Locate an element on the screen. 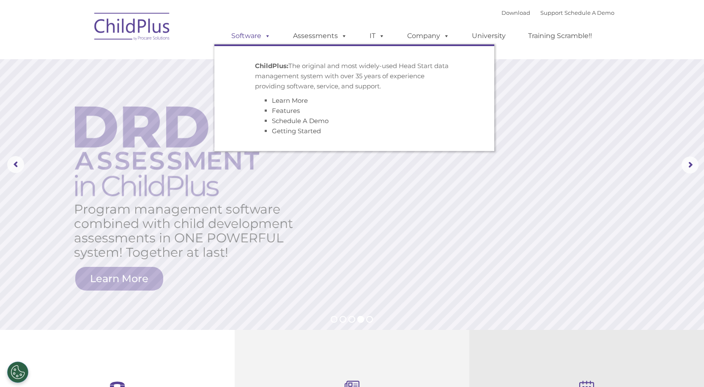 The height and width of the screenshot is (387, 704). a: IT is located at coordinates (377, 36).